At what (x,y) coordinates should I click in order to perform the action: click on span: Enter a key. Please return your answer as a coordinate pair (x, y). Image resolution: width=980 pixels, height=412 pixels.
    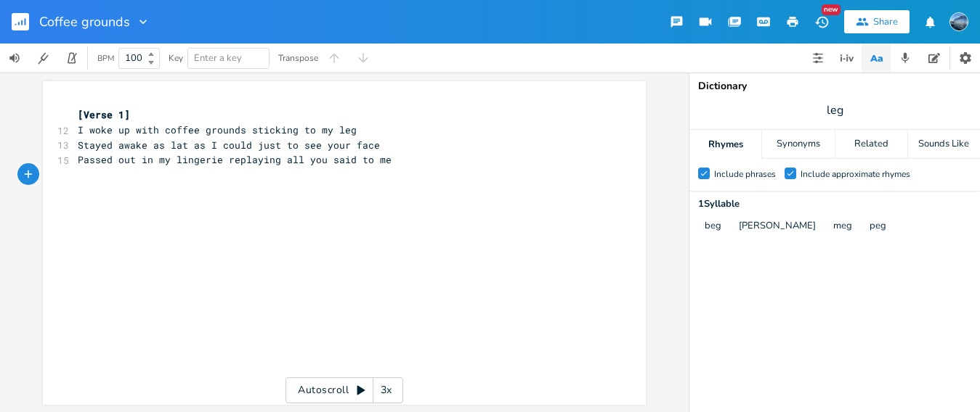
    Looking at the image, I should click on (218, 58).